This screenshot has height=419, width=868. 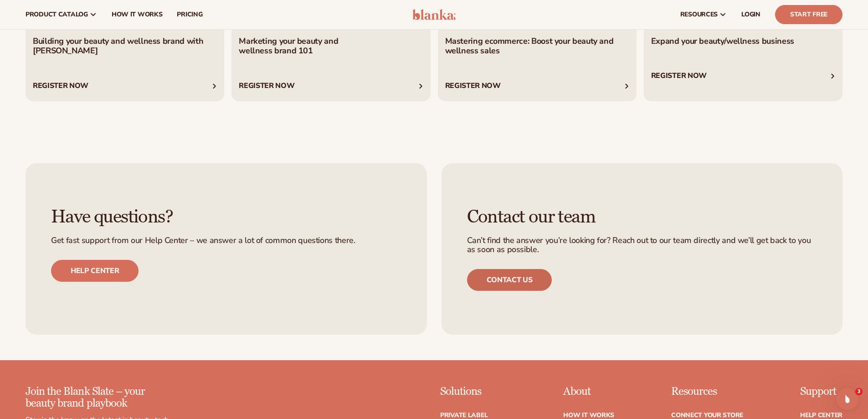 I want to click on img: logo, so click(x=434, y=15).